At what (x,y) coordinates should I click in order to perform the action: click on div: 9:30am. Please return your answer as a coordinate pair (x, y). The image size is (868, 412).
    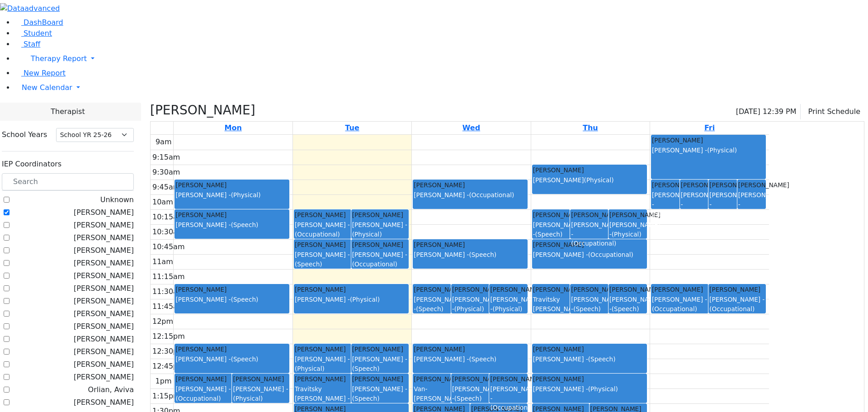
    Looking at the image, I should click on (166, 172).